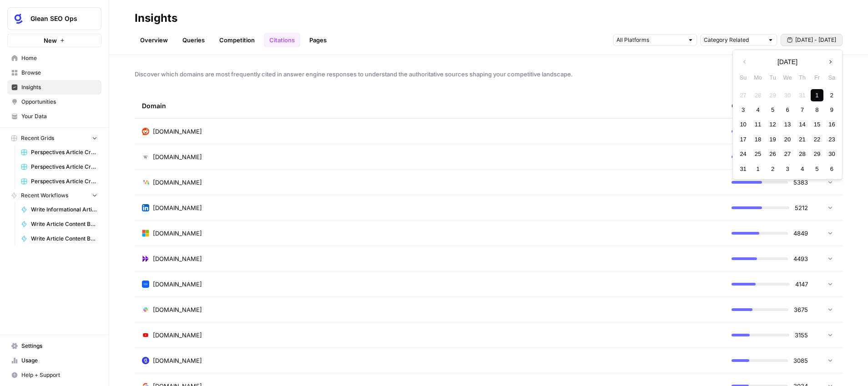 This screenshot has width=868, height=386. I want to click on span: Perspectives Article Creation (Assistant), so click(64, 182).